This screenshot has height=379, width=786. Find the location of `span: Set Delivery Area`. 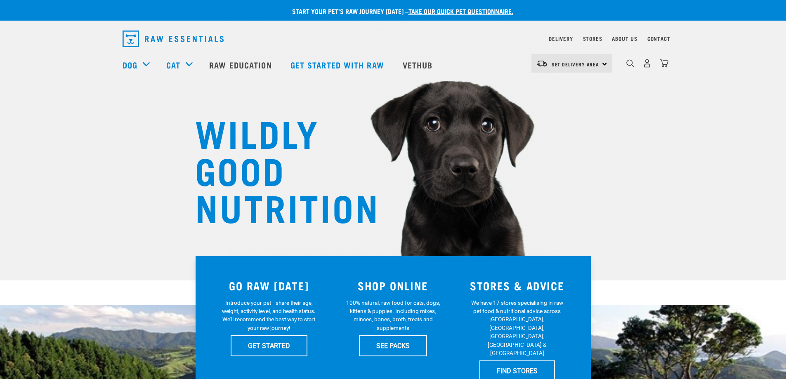

span: Set Delivery Area is located at coordinates (576, 64).